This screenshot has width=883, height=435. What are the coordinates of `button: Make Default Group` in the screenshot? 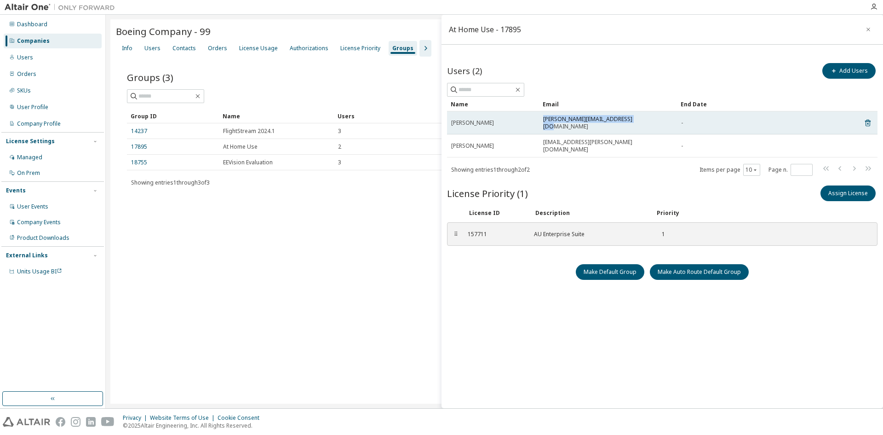 It's located at (610, 272).